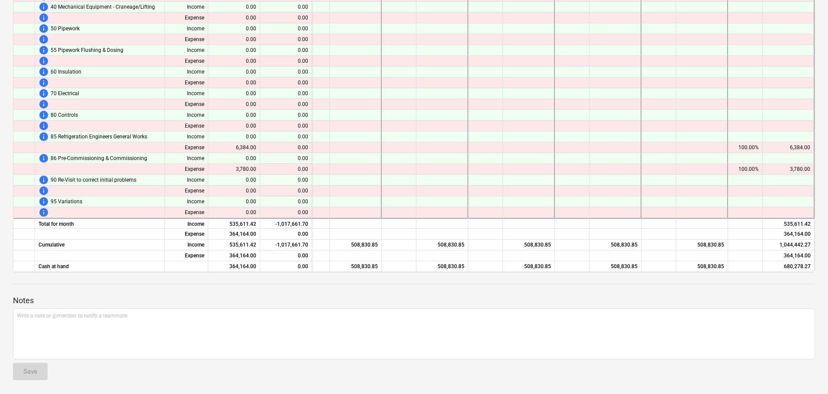 The width and height of the screenshot is (828, 394). I want to click on span: 90 Re-Visit to correct initial problems, so click(94, 180).